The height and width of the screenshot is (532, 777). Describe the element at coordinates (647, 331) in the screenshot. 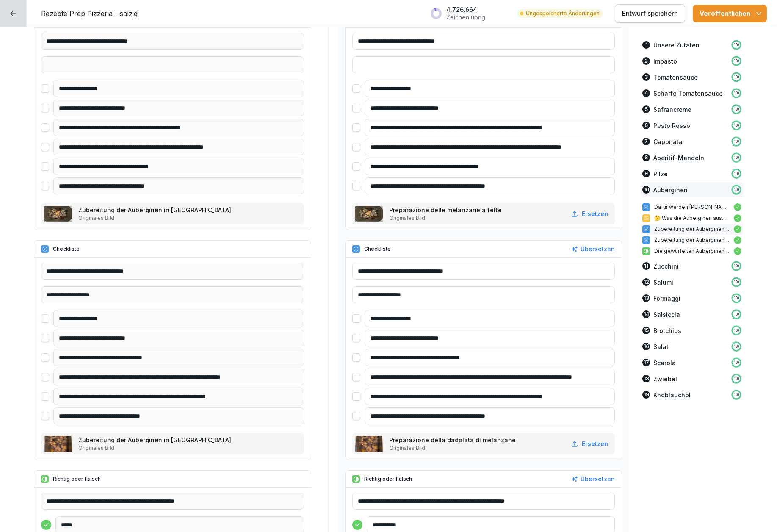

I see `div: 15` at that location.